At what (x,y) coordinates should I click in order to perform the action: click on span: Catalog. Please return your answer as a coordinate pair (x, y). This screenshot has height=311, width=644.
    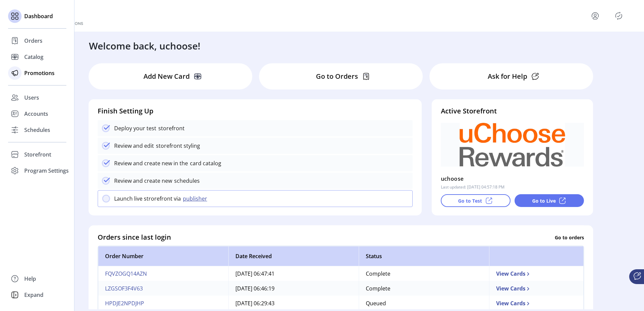
    Looking at the image, I should click on (34, 57).